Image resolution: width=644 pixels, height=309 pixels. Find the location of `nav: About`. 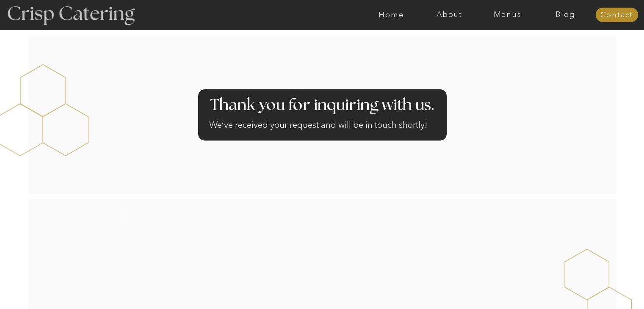

nav: About is located at coordinates (449, 15).